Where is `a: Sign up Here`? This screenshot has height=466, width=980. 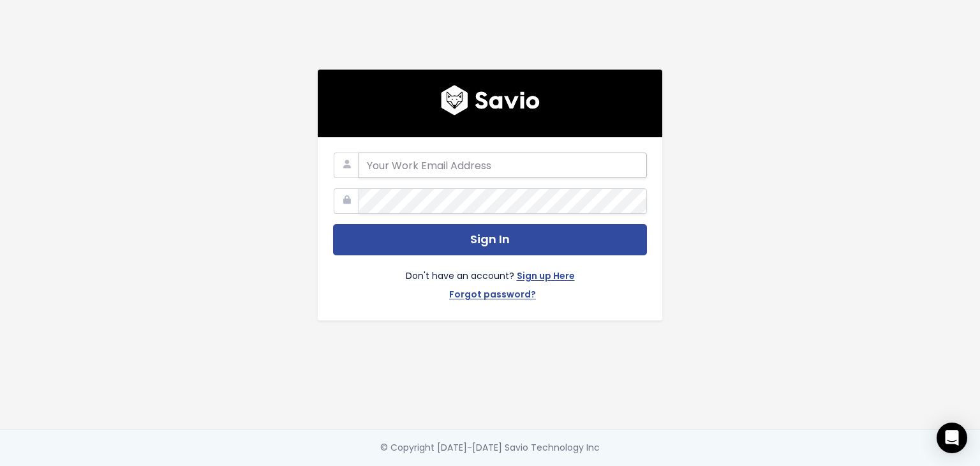 a: Sign up Here is located at coordinates (546, 277).